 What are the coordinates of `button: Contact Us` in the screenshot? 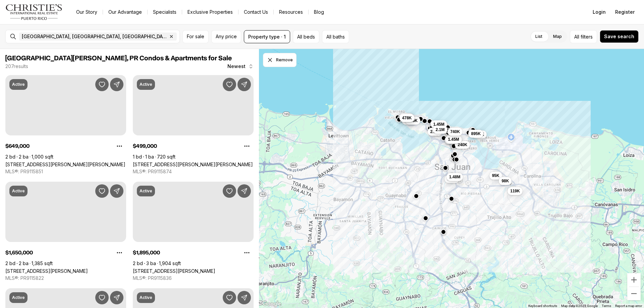 It's located at (256, 12).